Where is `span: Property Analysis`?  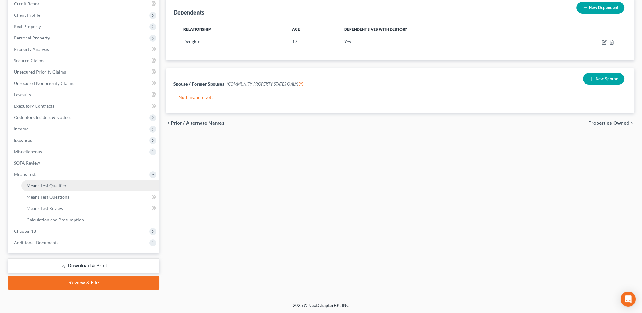
span: Property Analysis is located at coordinates (31, 49).